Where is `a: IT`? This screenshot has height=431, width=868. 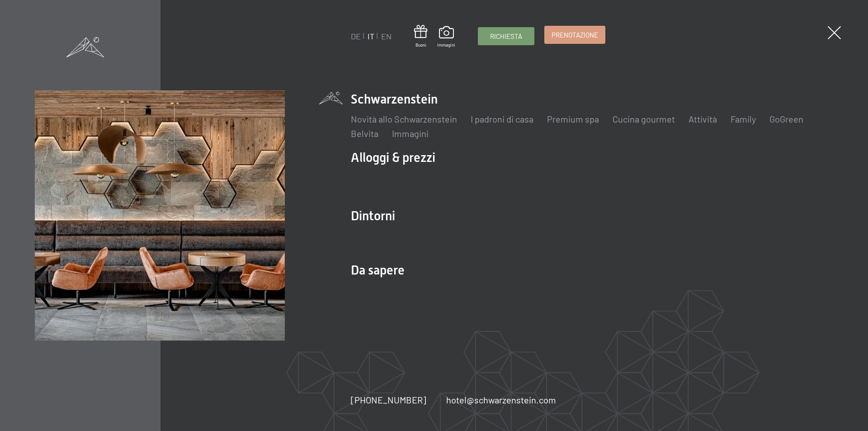
a: IT is located at coordinates (371, 36).